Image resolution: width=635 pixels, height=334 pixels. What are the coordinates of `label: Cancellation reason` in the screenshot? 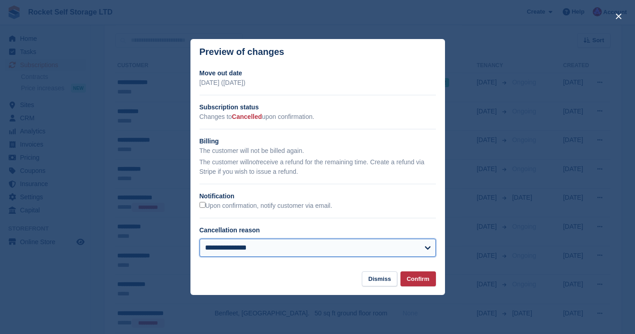 It's located at (229, 230).